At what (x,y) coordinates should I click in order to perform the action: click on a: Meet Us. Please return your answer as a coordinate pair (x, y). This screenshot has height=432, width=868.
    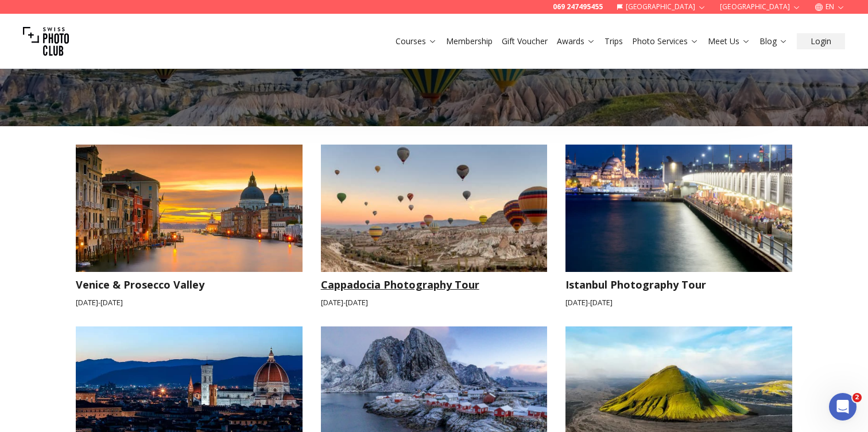
    Looking at the image, I should click on (729, 41).